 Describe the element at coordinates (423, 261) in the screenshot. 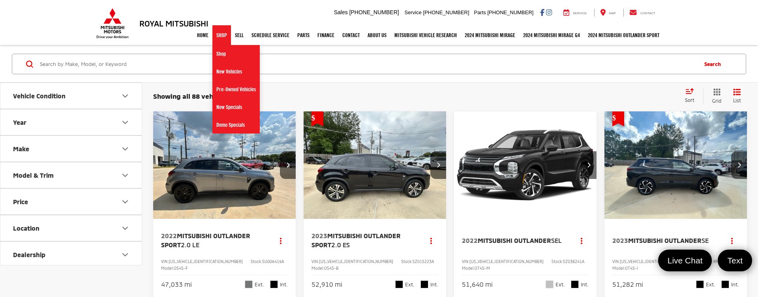

I see `span: SZ015223A` at that location.